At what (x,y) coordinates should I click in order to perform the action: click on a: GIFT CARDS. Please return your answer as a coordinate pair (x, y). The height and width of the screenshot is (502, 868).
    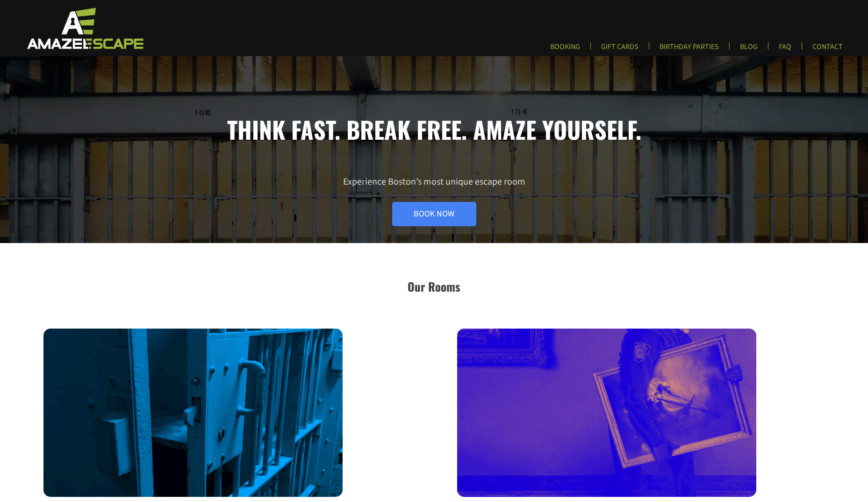
    Looking at the image, I should click on (620, 49).